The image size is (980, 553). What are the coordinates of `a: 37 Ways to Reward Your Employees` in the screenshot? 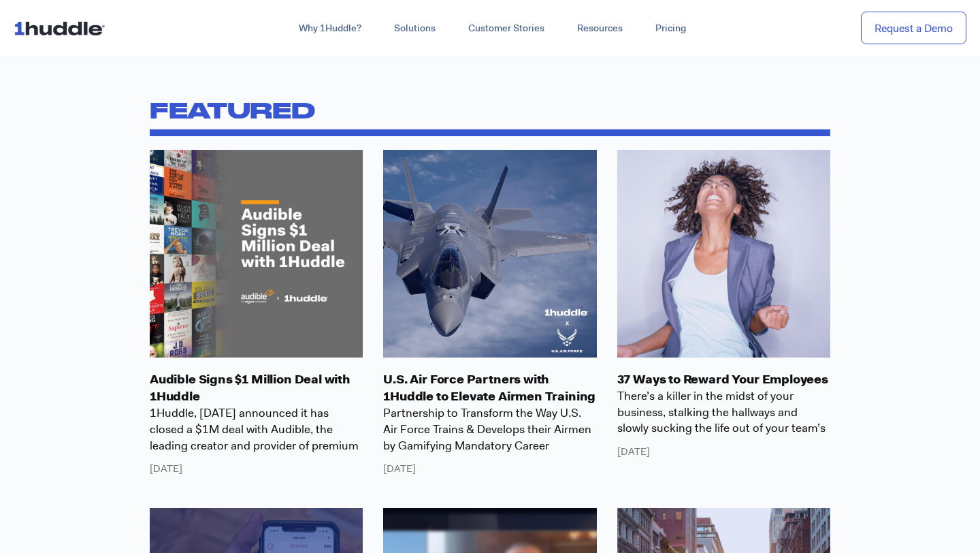 It's located at (723, 379).